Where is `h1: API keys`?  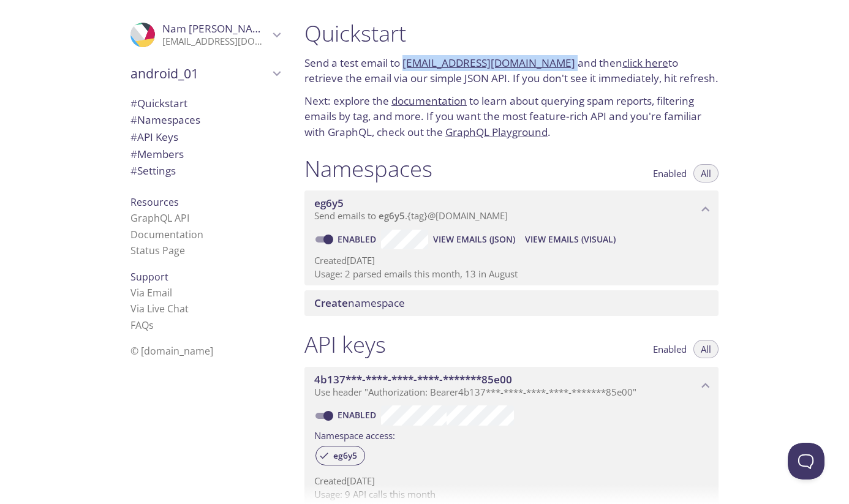
h1: API keys is located at coordinates (345, 344).